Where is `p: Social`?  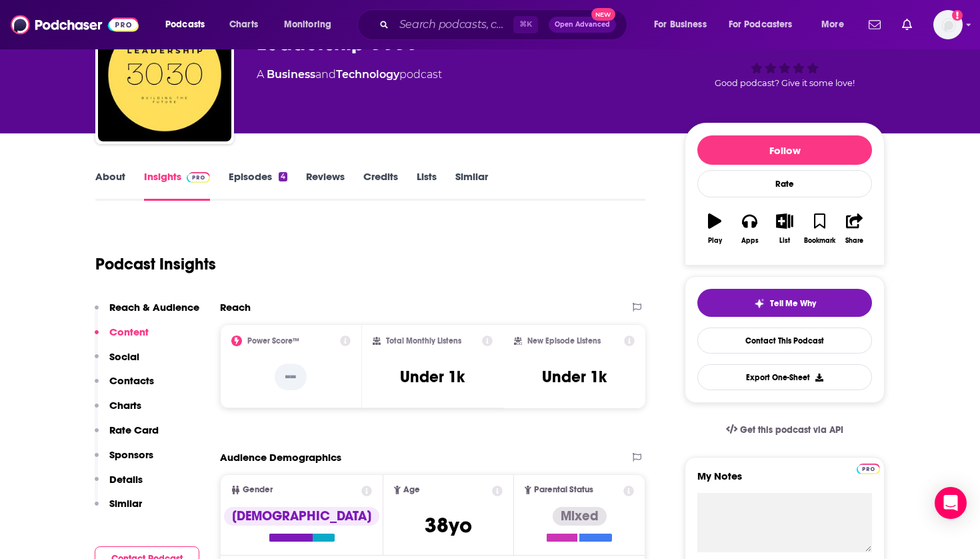 p: Social is located at coordinates (124, 356).